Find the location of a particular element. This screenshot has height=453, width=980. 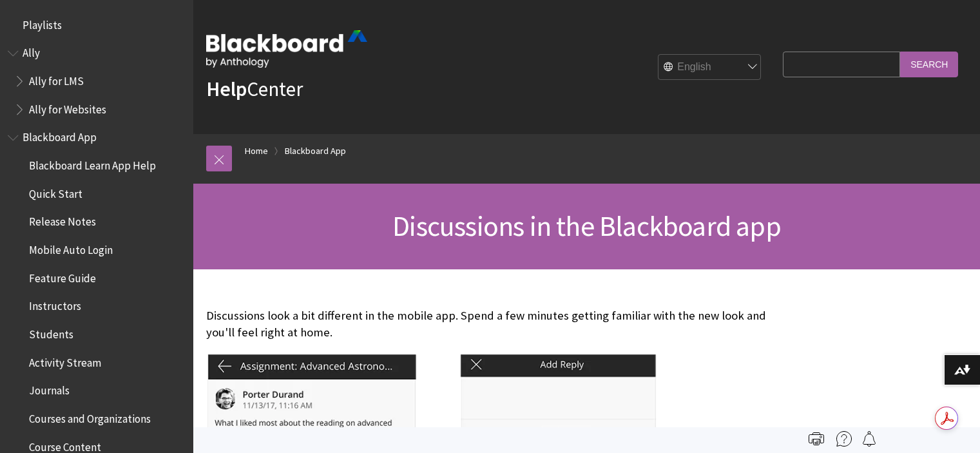

span: Courses and Organizations is located at coordinates (89, 416).